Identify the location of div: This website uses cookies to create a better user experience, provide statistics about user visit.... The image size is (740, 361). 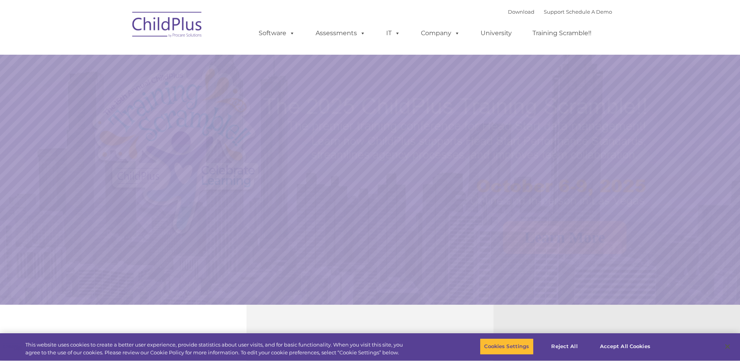
(216, 348).